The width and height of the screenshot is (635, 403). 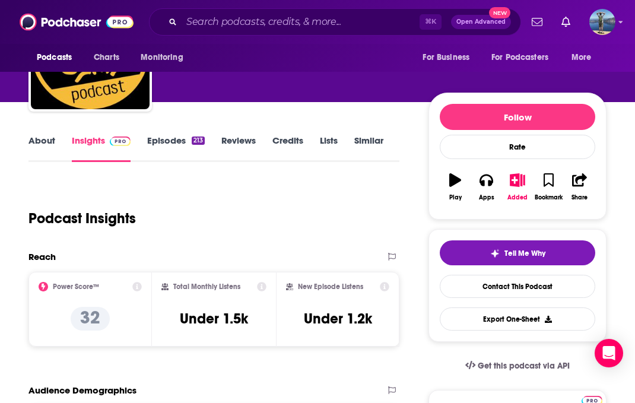 I want to click on img: Podchaser - Follow, Share and Rate Podcasts, so click(x=77, y=22).